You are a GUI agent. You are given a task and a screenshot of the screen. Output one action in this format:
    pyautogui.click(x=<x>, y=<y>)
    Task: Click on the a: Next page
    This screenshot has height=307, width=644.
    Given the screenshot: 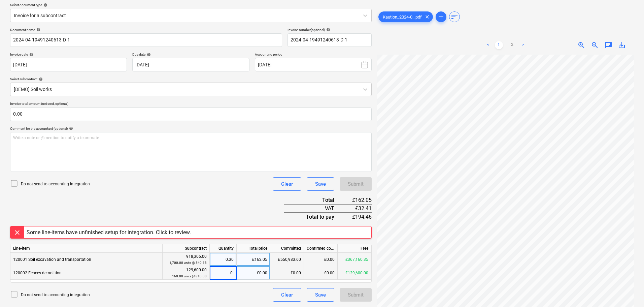 What is the action you would take?
    pyautogui.click(x=523, y=45)
    